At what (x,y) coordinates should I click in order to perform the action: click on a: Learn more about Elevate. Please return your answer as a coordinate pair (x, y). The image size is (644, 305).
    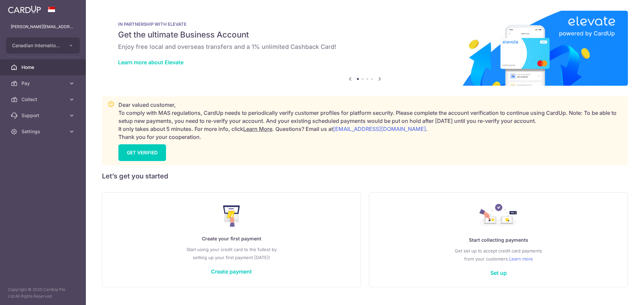
    Looking at the image, I should click on (150, 62).